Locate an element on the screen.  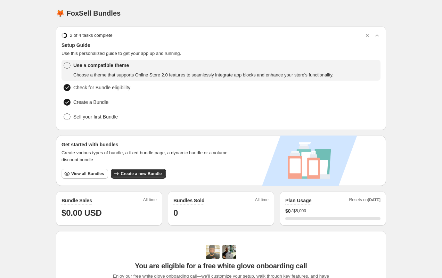
span: $5,000 is located at coordinates (299, 211).